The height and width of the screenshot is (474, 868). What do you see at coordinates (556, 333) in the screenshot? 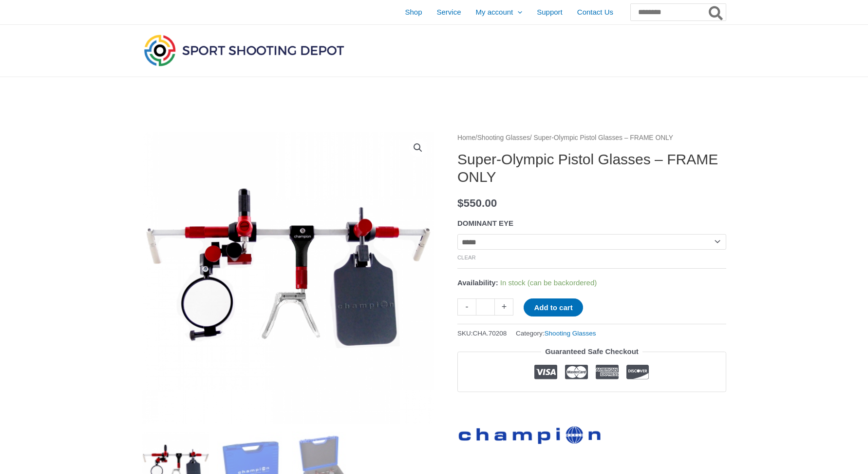
I see `span: Category:` at bounding box center [556, 333].